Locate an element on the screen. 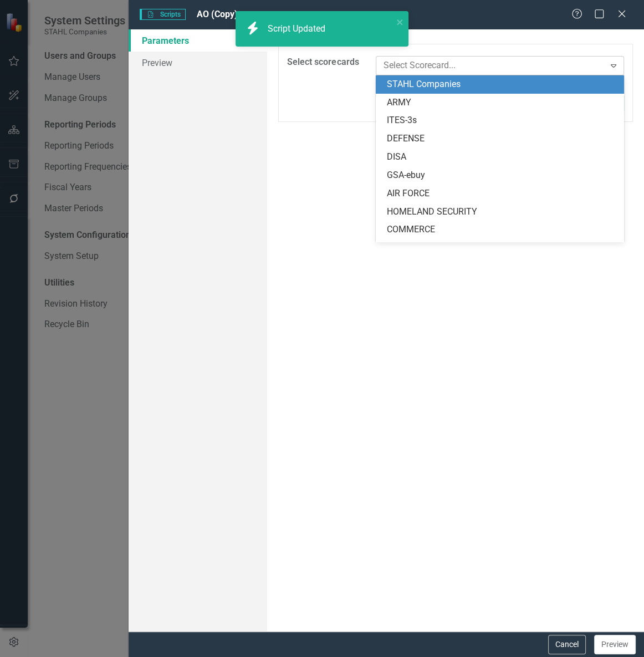 The width and height of the screenshot is (644, 657). div: HOMELAND SECURITY is located at coordinates (502, 212).